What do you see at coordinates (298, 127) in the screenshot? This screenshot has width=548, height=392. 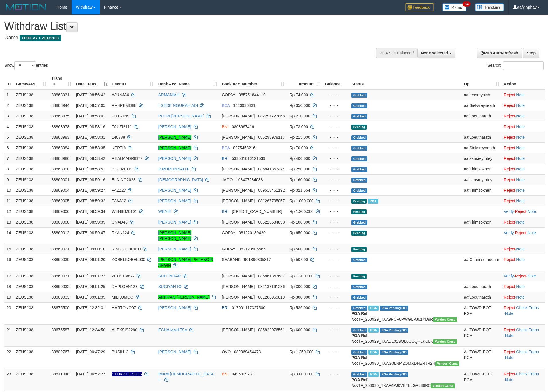 I see `span: Rp 73.000` at bounding box center [298, 127].